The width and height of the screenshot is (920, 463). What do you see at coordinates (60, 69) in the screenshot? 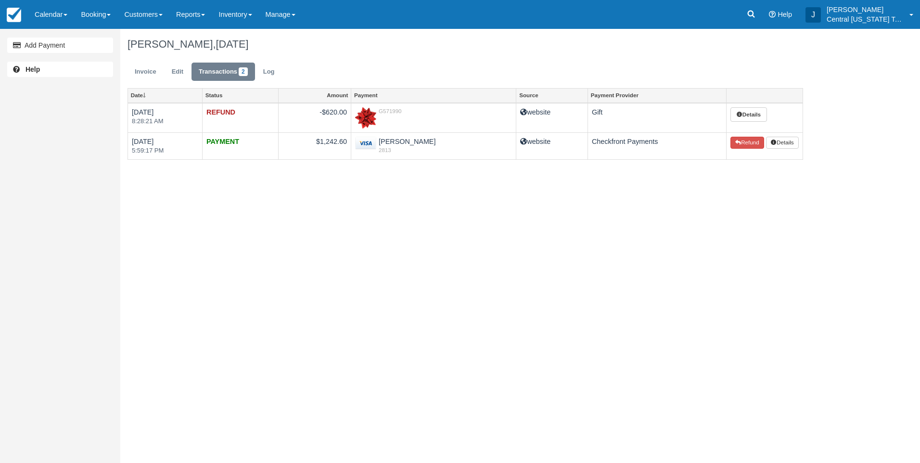
I see `a: Help` at bounding box center [60, 69].